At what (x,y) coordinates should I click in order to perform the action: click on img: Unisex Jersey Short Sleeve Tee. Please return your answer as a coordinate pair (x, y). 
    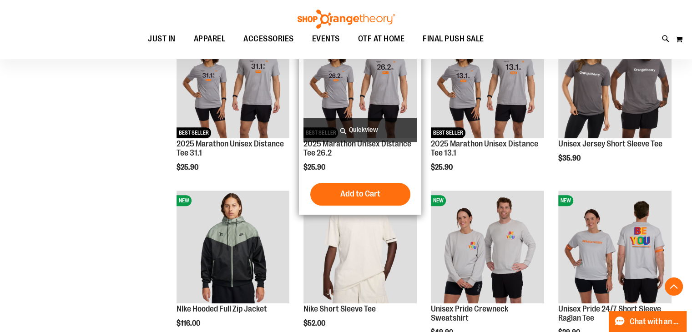
    Looking at the image, I should click on (614, 82).